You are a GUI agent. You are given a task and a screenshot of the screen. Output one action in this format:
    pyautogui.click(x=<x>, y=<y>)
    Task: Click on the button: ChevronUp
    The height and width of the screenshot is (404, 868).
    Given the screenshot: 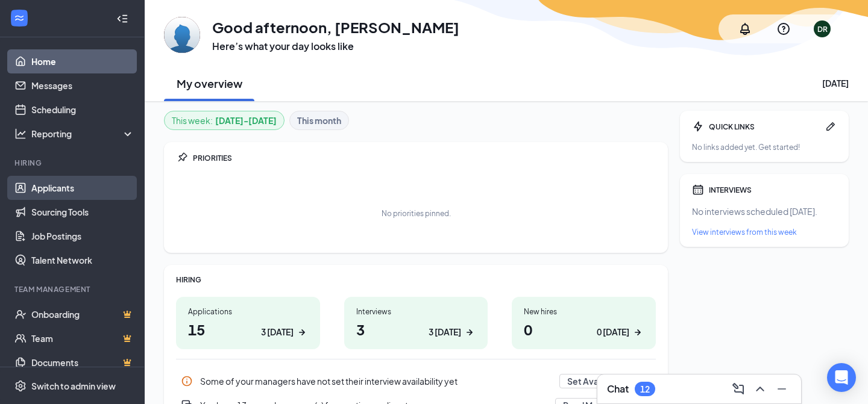 What is the action you would take?
    pyautogui.click(x=760, y=389)
    